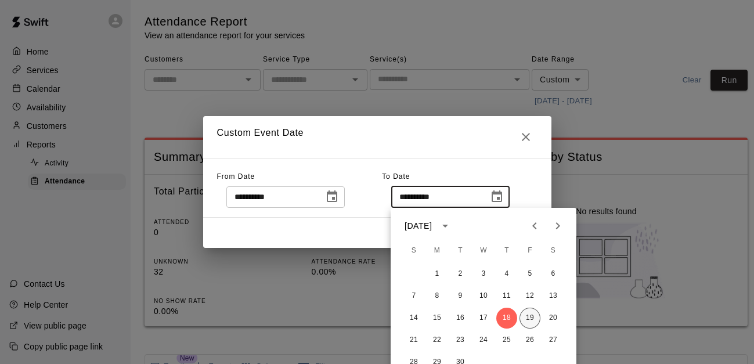 The width and height of the screenshot is (754, 364). I want to click on span: To Date, so click(396, 176).